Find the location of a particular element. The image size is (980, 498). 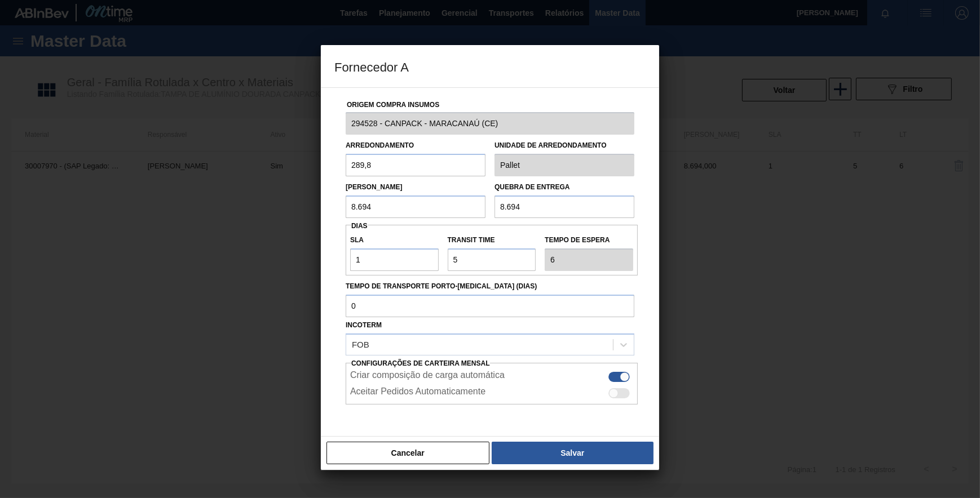

button: Salvar is located at coordinates (573, 453).